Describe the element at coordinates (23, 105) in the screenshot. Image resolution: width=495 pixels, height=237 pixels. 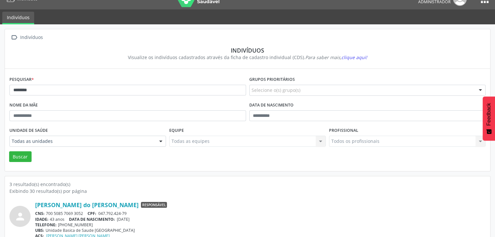
I see `label: Nome da mãe` at that location.